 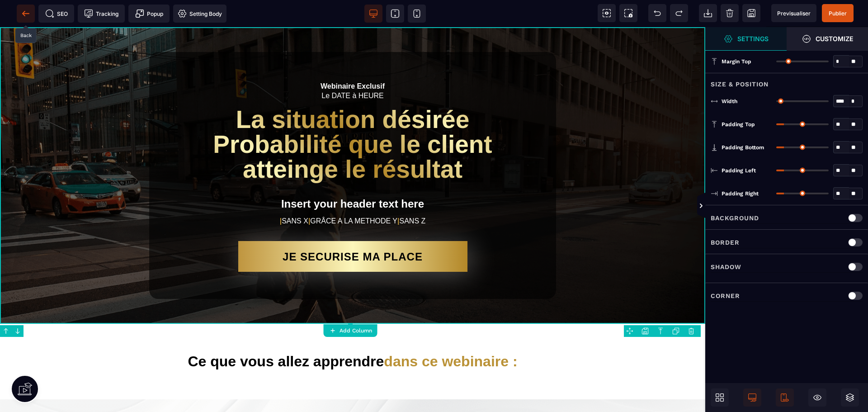 I want to click on span: Hide/Show Block, so click(x=817, y=397).